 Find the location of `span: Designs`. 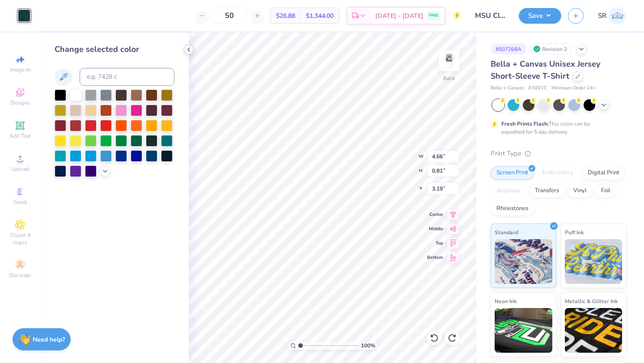

span: Designs is located at coordinates (20, 103).